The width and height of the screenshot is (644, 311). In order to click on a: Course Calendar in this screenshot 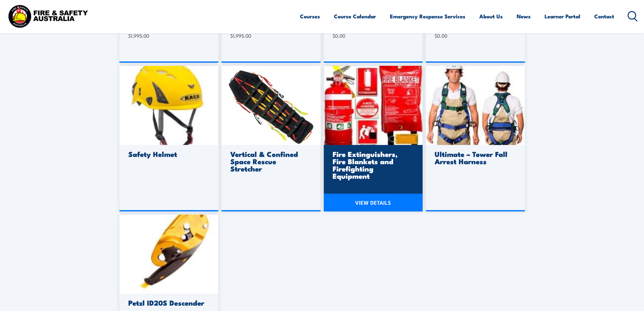, I will do `click(355, 16)`.